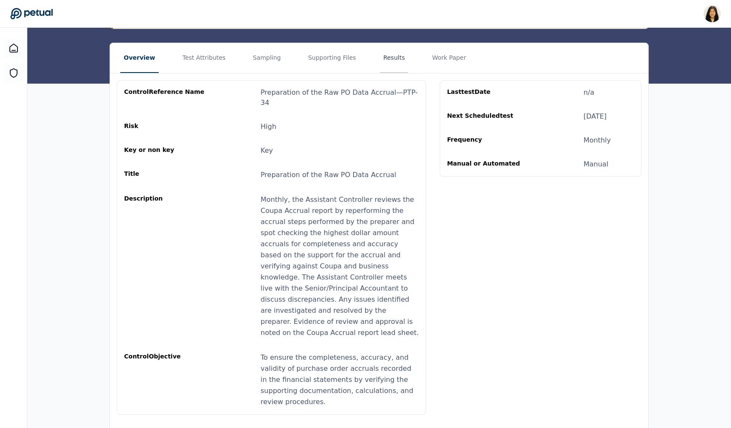 The width and height of the screenshot is (731, 428). Describe the element at coordinates (379, 58) in the screenshot. I see `nav: Tabs` at that location.